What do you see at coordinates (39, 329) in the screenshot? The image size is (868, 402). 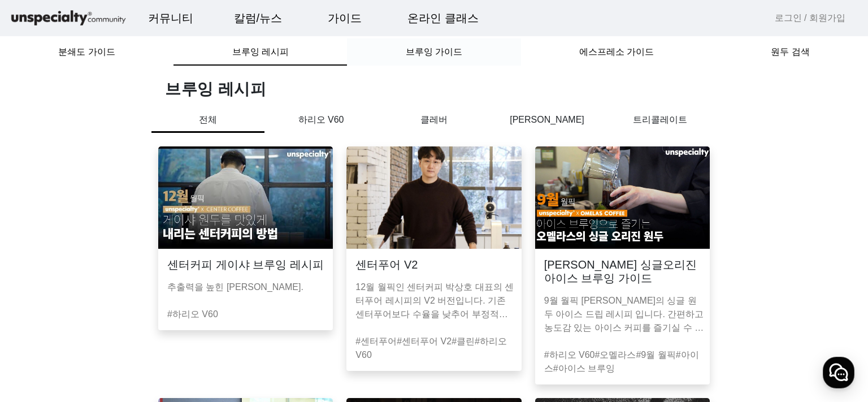 I see `span: 홈` at bounding box center [39, 329].